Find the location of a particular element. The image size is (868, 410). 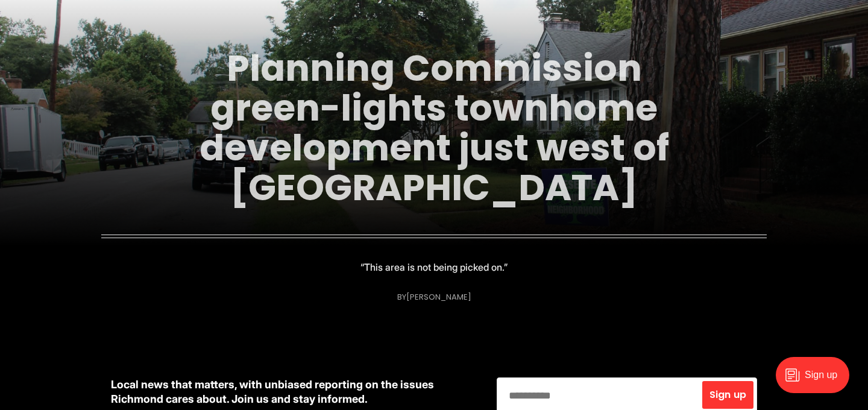

p: “This area is not being picked on.” is located at coordinates (434, 267).